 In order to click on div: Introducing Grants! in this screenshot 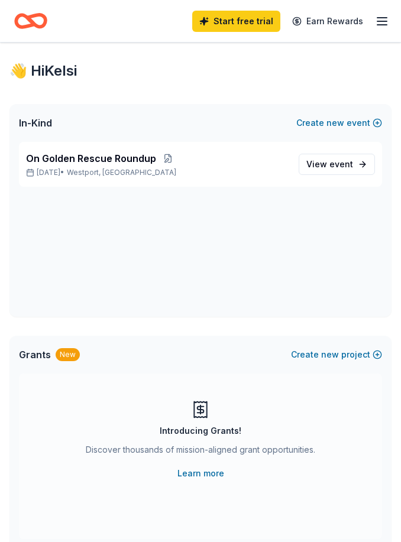, I will do `click(200, 431)`.